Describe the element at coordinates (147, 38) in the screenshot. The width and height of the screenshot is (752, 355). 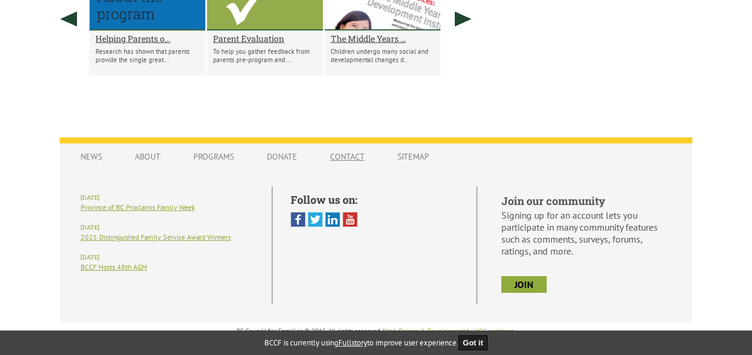
I see `h2: Helping Parents o...` at that location.